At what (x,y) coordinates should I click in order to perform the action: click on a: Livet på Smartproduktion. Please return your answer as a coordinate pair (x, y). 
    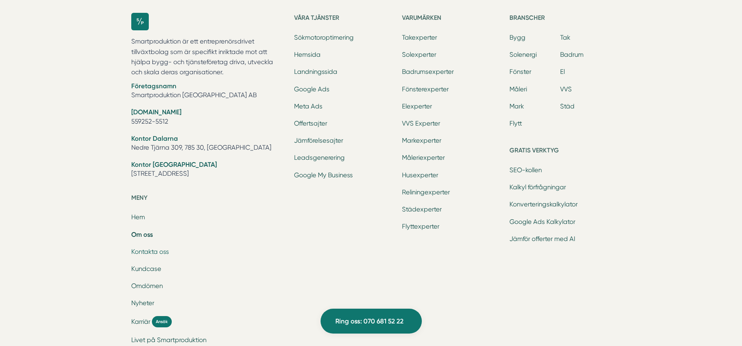
    Looking at the image, I should click on (169, 340).